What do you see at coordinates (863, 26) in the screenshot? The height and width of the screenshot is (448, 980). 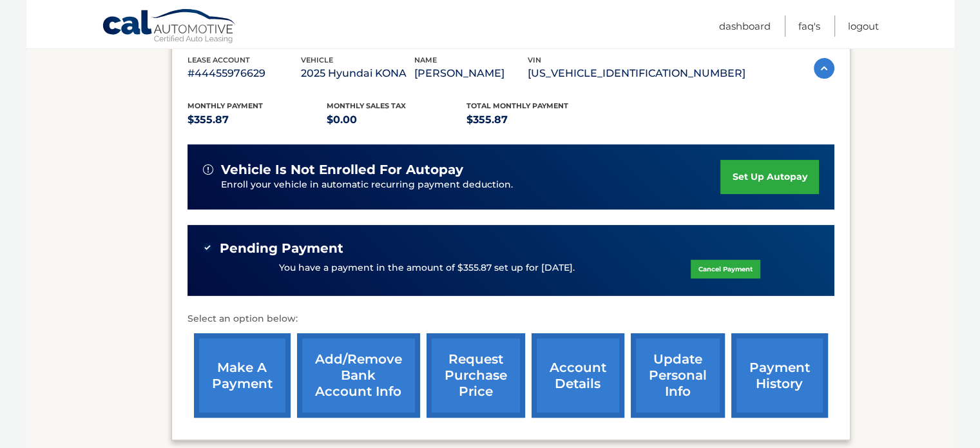 I see `a: Logout` at bounding box center [863, 26].